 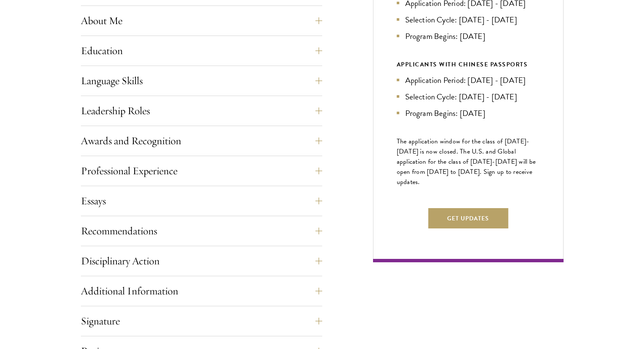 What do you see at coordinates (468, 218) in the screenshot?
I see `button: Get Updates` at bounding box center [468, 218].